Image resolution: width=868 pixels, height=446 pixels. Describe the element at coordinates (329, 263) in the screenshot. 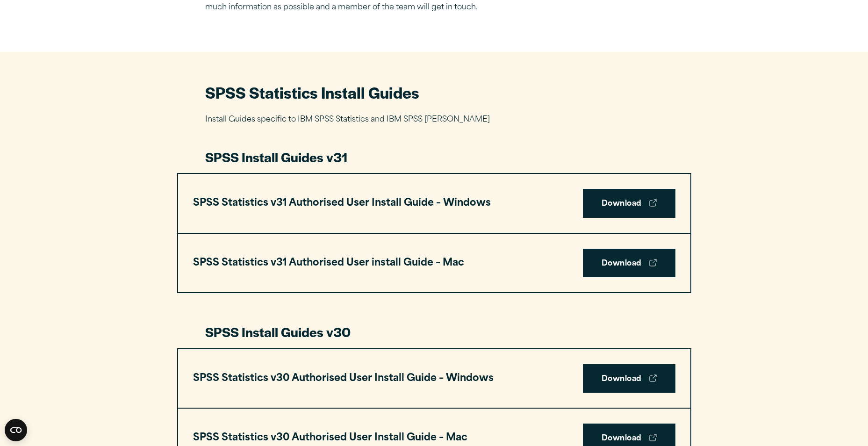

I see `h3: SPSS Statistics v31 Authorised User install Guide – Mac` at that location.